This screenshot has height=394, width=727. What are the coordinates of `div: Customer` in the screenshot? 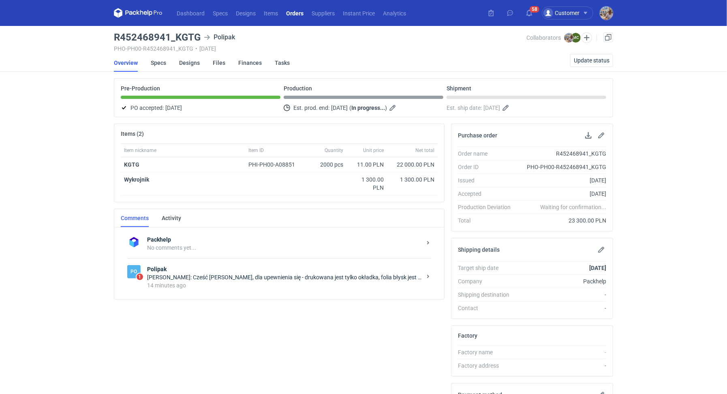 It's located at (561, 13).